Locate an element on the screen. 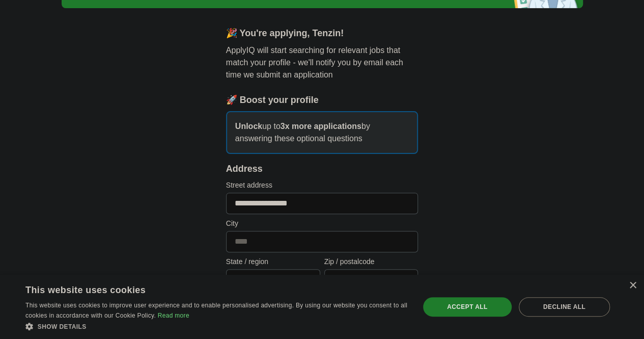 The width and height of the screenshot is (644, 339). div: 🚀 Boost your profile is located at coordinates (322, 100).